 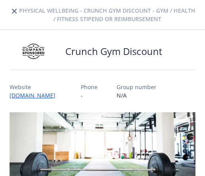 What do you see at coordinates (33, 51) in the screenshot?
I see `img: Company Sponsored` at bounding box center [33, 51].